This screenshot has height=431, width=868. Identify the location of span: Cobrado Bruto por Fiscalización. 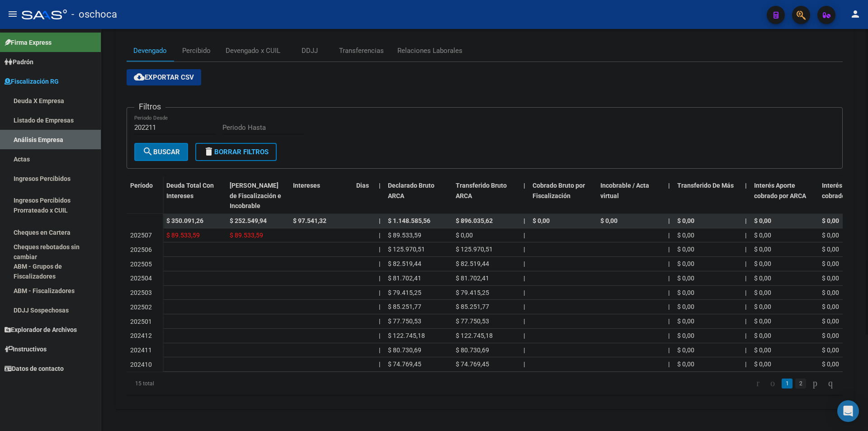
(559, 190).